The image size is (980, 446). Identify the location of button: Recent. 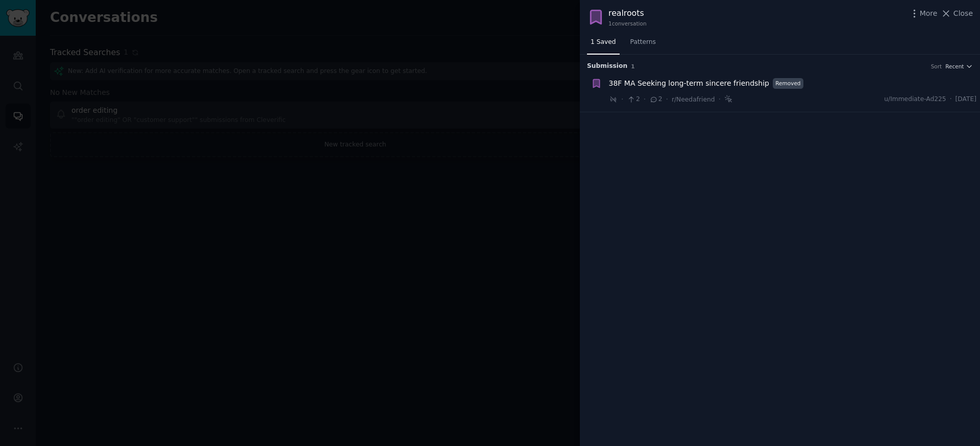
(959, 67).